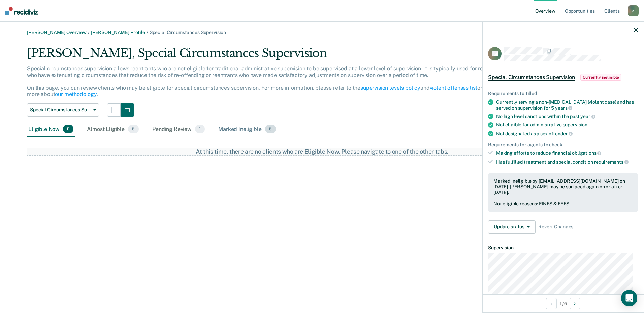  What do you see at coordinates (567, 133) in the screenshot?
I see `div: Not designated as a sex` at bounding box center [567, 133].